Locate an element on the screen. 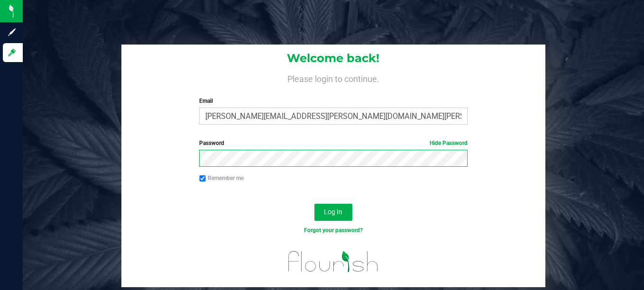  h1: Welcome back! is located at coordinates (333, 58).